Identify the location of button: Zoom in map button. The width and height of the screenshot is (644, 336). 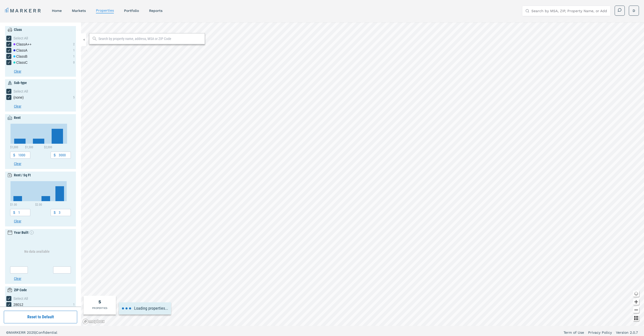
(636, 301).